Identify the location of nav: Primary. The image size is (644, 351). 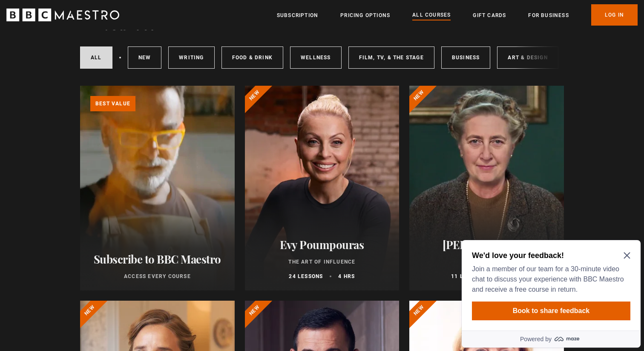
(457, 15).